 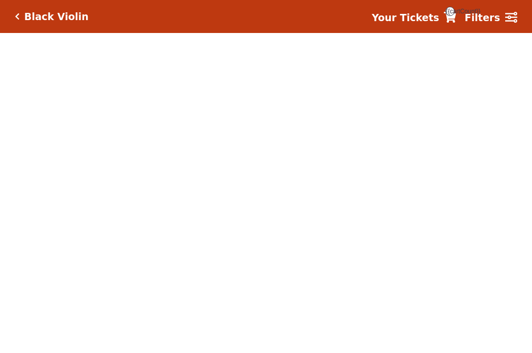 What do you see at coordinates (450, 11) in the screenshot?
I see `span: {{cartCount}}` at bounding box center [450, 11].